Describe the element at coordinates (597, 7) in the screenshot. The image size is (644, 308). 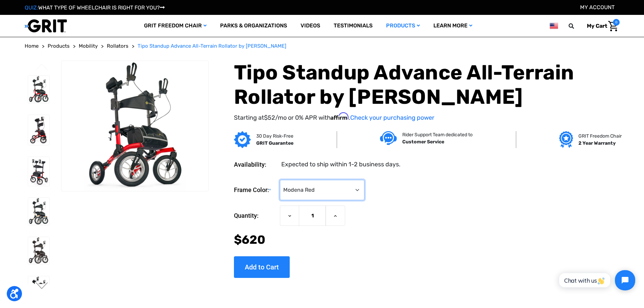
I see `a: Account` at that location.